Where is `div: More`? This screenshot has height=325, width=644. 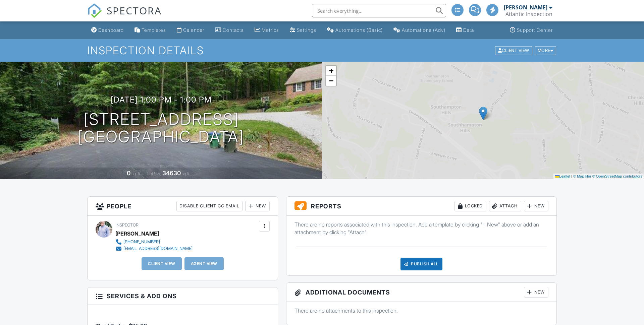 div: More is located at coordinates (546, 50).